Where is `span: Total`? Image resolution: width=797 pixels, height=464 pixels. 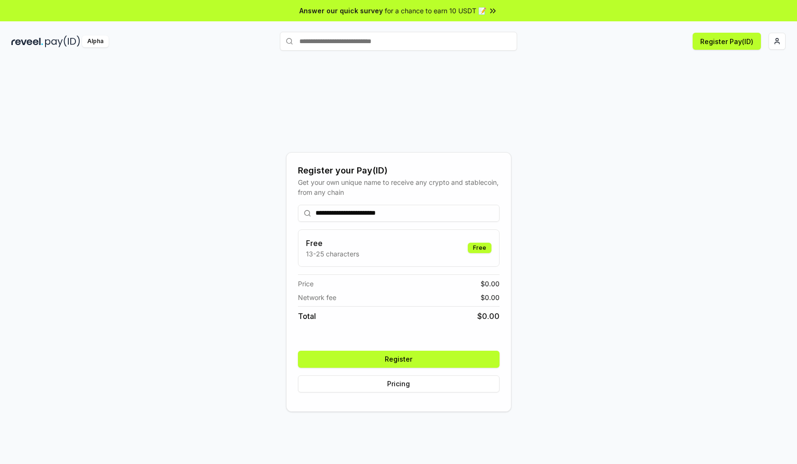 span: Total is located at coordinates (307, 316).